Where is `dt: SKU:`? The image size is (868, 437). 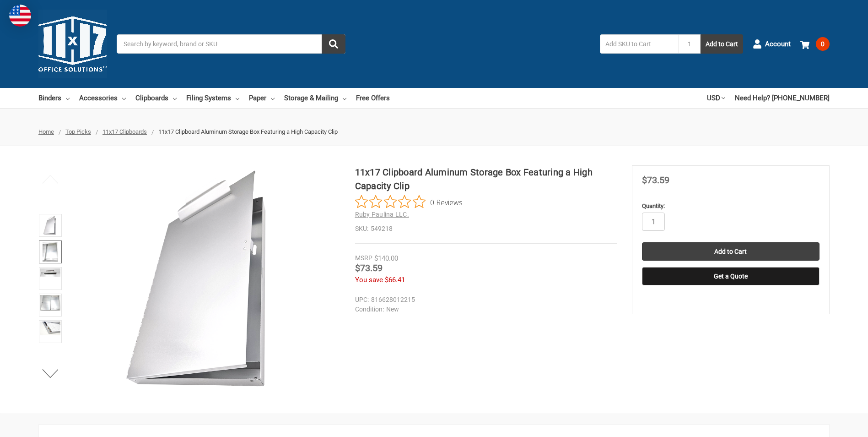
dt: SKU: is located at coordinates (361, 228).